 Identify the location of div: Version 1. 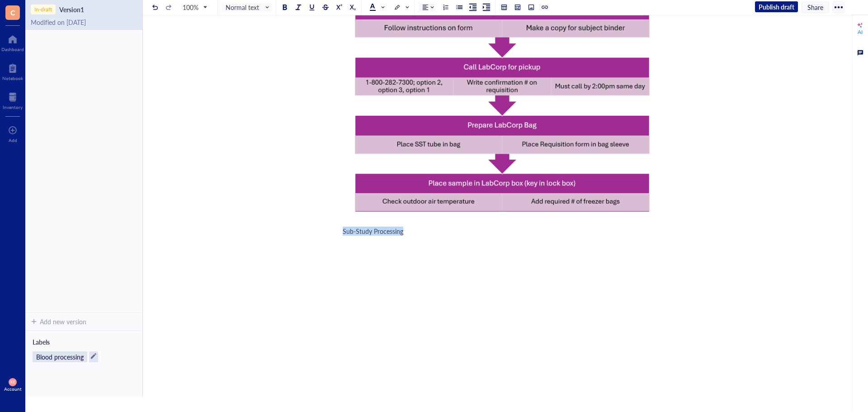
(71, 9).